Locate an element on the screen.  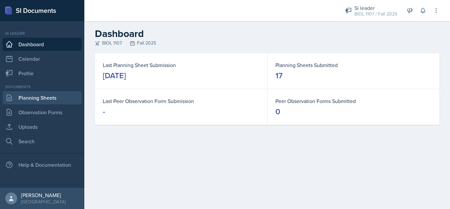
h2: Dashboard is located at coordinates (267, 34).